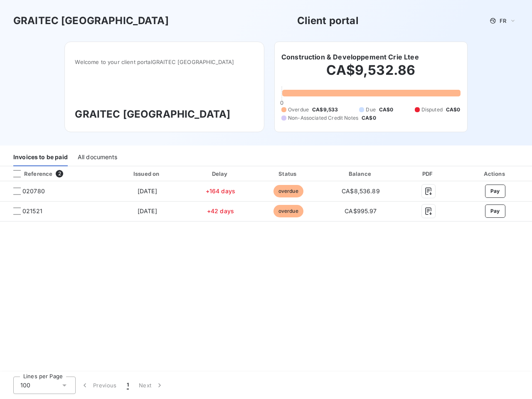  I want to click on button: 1, so click(128, 385).